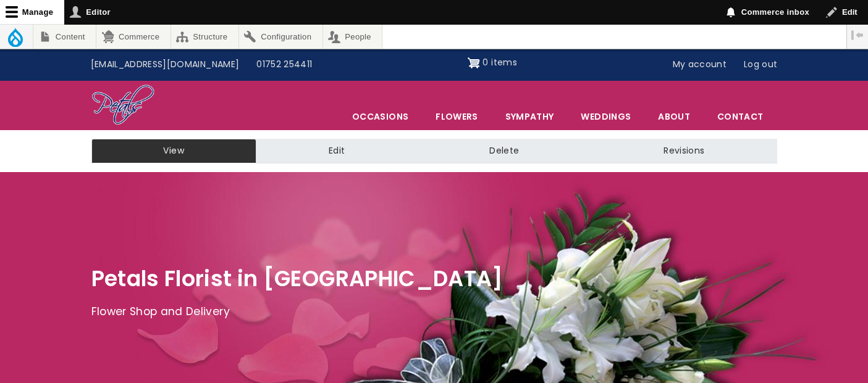 This screenshot has height=383, width=868. Describe the element at coordinates (456, 116) in the screenshot. I see `a: Flowers` at that location.